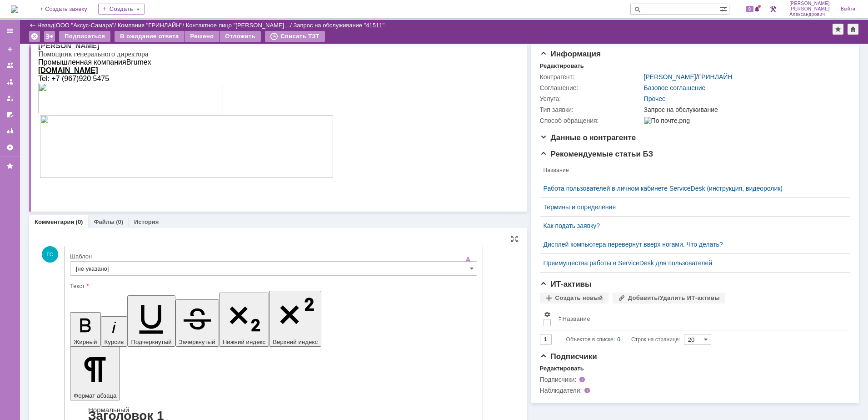 The width and height of the screenshot is (868, 420). I want to click on span: Формат абзаца, so click(95, 395).